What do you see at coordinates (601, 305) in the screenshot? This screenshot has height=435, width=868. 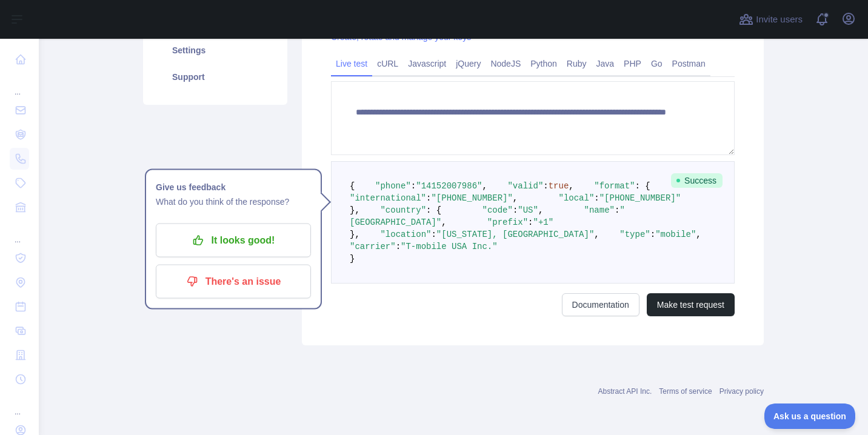 I see `a: Documentation` at bounding box center [601, 305].